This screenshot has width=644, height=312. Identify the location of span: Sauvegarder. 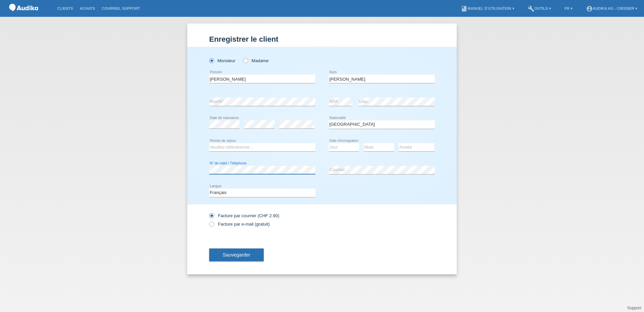
(237, 255).